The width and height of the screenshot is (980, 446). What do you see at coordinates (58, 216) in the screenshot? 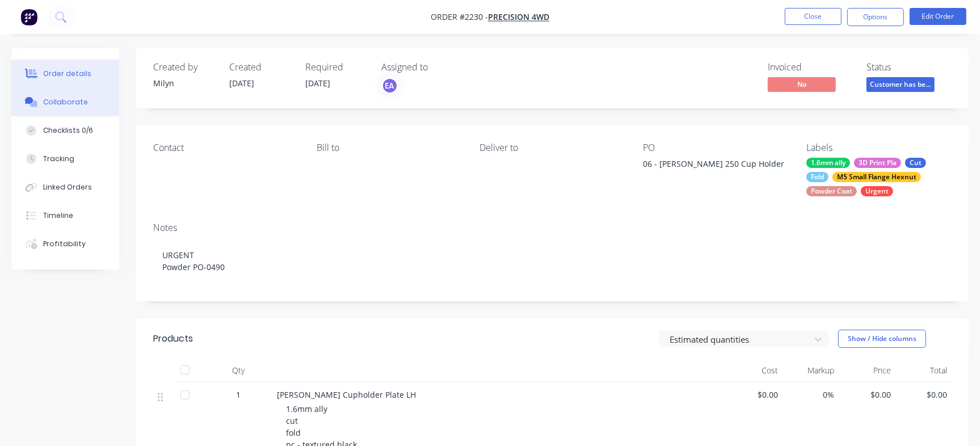
I see `div: Timeline` at bounding box center [58, 216].